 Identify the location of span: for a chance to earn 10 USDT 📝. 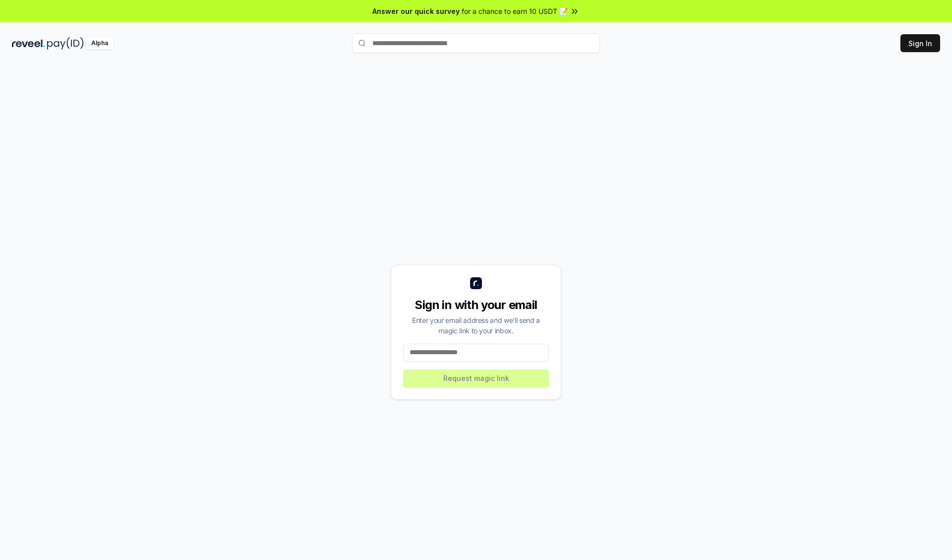
(515, 11).